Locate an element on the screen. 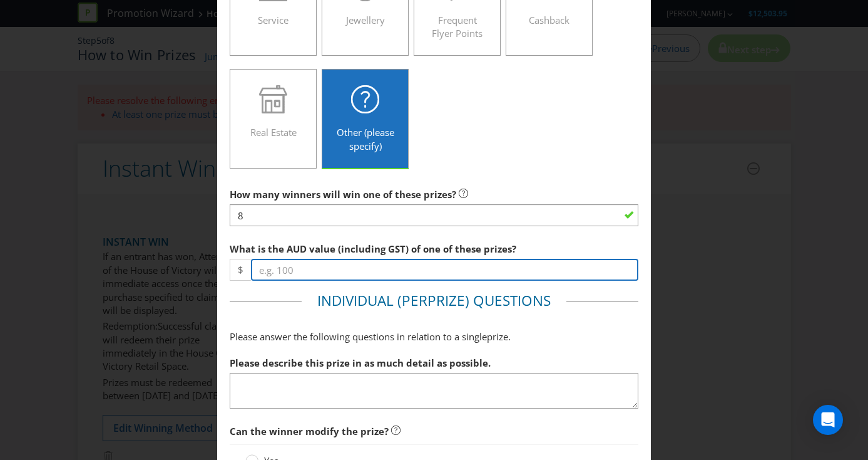 The image size is (868, 460). span: Service is located at coordinates (273, 20).